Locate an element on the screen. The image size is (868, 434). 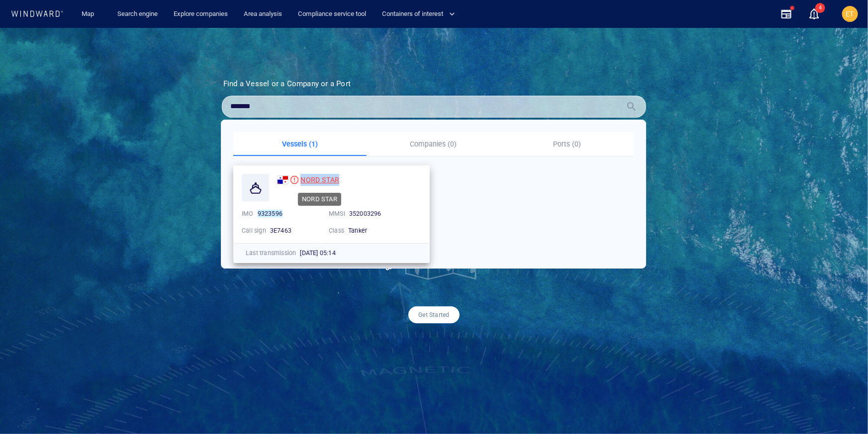
p: Companies (0) is located at coordinates (434, 144).